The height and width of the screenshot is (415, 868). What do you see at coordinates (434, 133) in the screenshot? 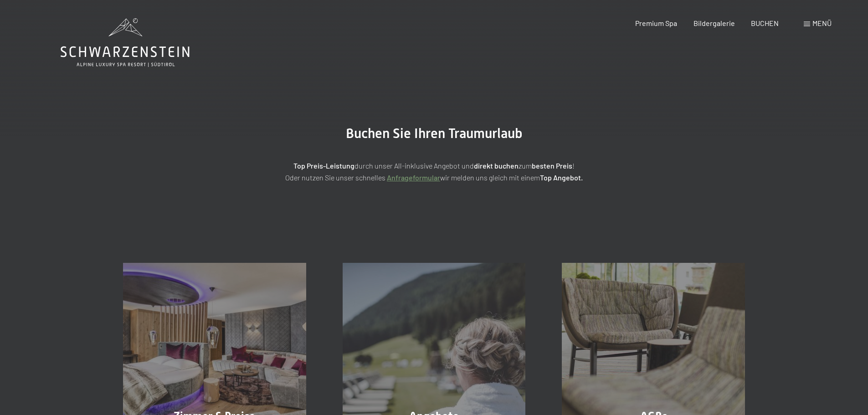
I see `span: Buchen Sie Ihren Traumurlaub` at bounding box center [434, 133].